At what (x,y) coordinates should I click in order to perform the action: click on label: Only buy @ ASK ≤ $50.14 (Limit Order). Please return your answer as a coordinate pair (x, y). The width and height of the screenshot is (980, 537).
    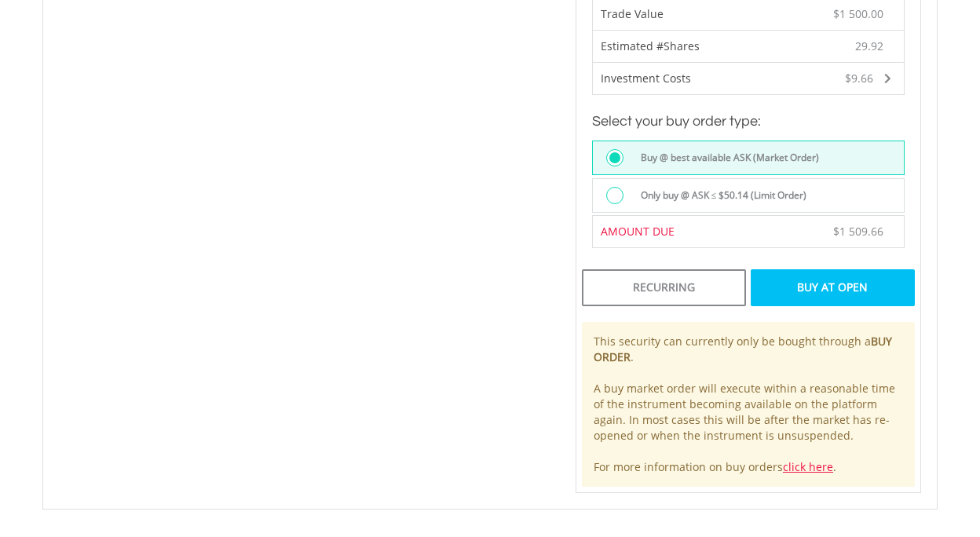
    Looking at the image, I should click on (720, 195).